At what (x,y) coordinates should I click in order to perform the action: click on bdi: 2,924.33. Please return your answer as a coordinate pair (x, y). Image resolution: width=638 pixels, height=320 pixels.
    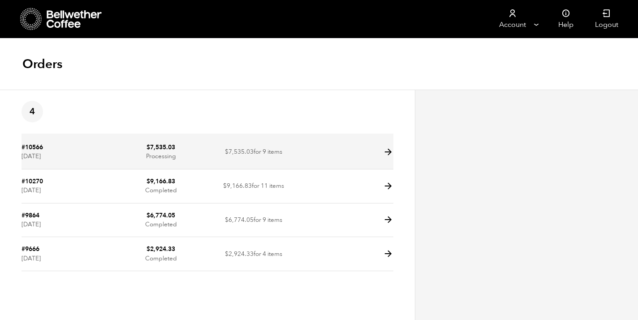
    Looking at the image, I should click on (161, 249).